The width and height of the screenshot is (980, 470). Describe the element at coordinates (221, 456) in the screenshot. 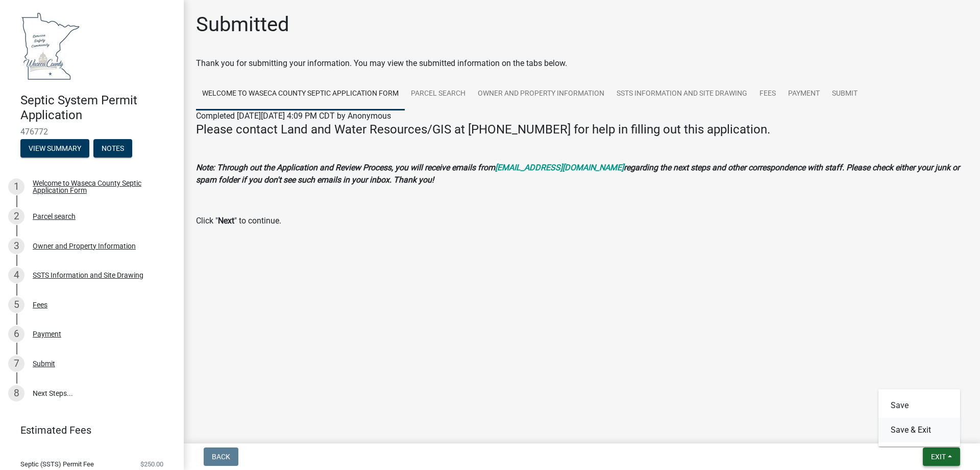

I see `button: Back` at that location.